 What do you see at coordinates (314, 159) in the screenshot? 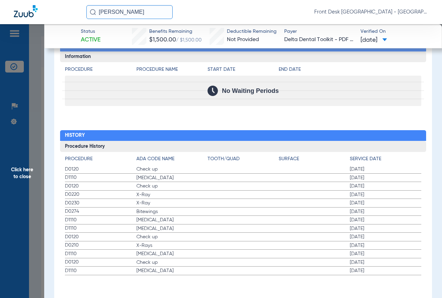
I see `h4: Surface` at bounding box center [314, 159].